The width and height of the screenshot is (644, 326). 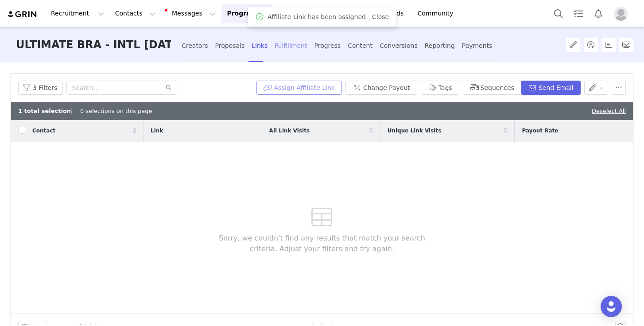 What do you see at coordinates (440, 88) in the screenshot?
I see `button: Tags` at bounding box center [440, 88].